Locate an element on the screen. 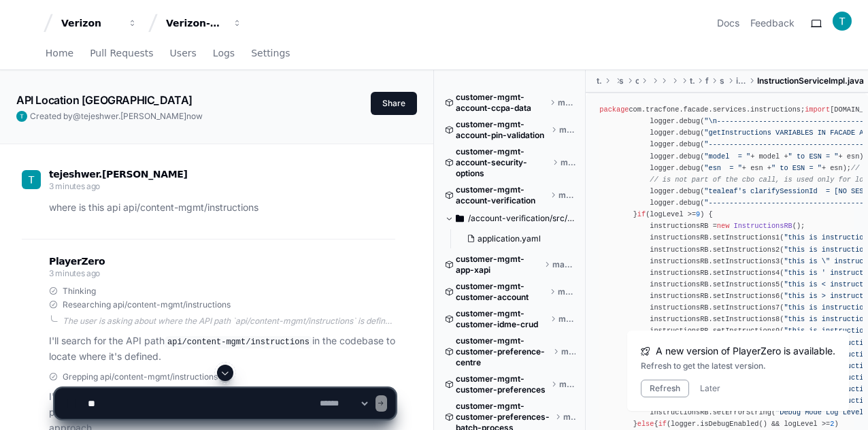 This screenshot has width=868, height=430. div: Refresh to get the latest version. is located at coordinates (738, 366).